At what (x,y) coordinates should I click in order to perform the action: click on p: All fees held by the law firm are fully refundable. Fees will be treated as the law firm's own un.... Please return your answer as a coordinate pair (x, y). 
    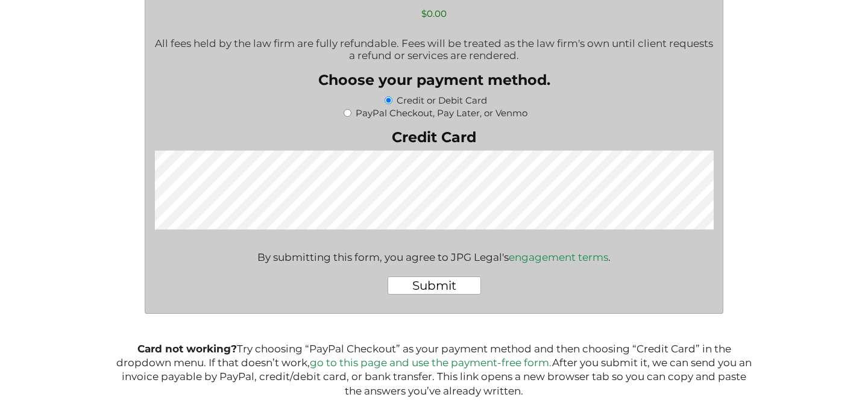
    Looking at the image, I should click on (433, 49).